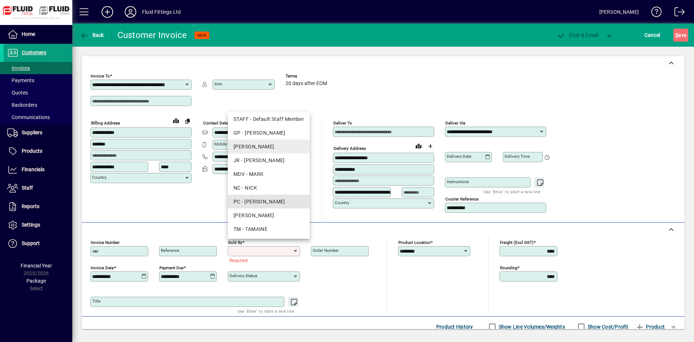  What do you see at coordinates (17, 93) in the screenshot?
I see `span: Quotes` at bounding box center [17, 93].